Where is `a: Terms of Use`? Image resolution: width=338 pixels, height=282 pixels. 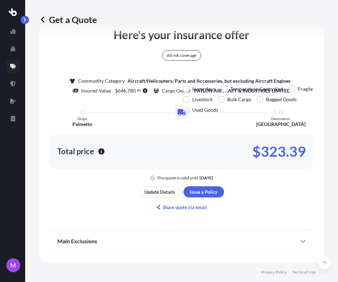
a: Terms of Use is located at coordinates (304, 272).